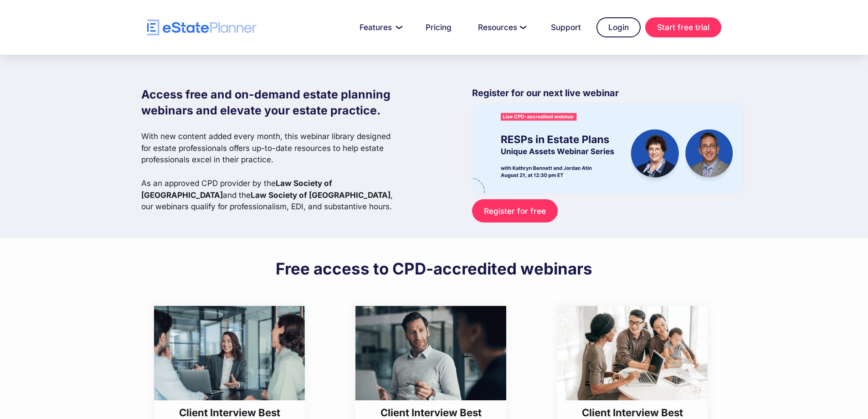 The image size is (868, 419). What do you see at coordinates (619, 27) in the screenshot?
I see `a: Login` at bounding box center [619, 27].